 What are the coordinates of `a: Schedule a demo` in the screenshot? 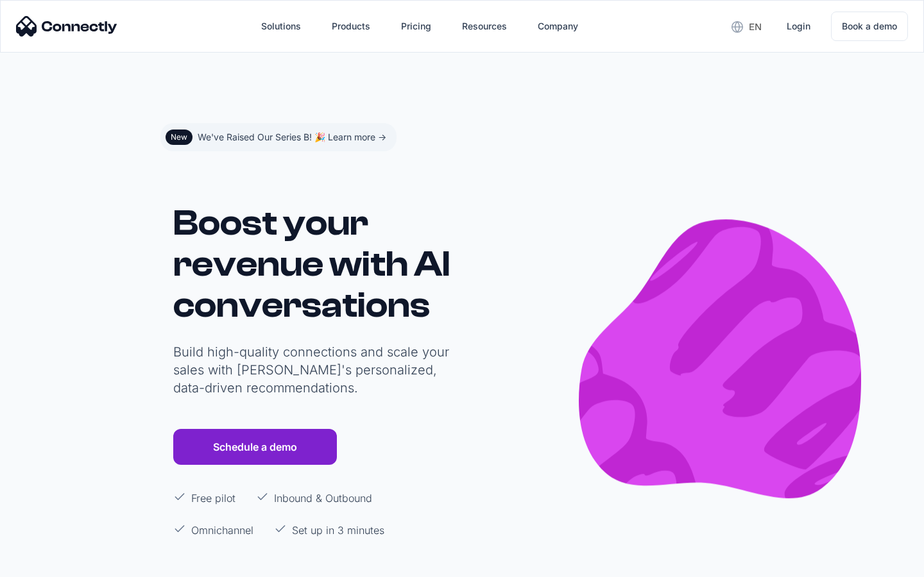 It's located at (255, 447).